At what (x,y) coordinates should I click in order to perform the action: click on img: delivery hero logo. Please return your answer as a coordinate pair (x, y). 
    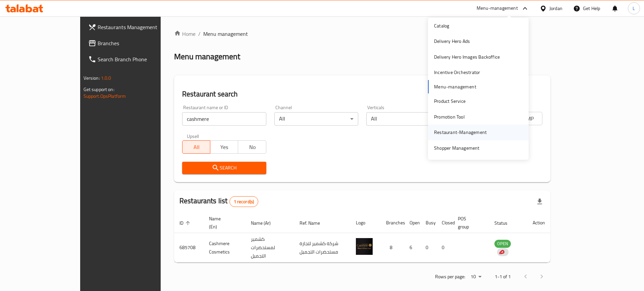
    Looking at the image, I should click on (501, 252).